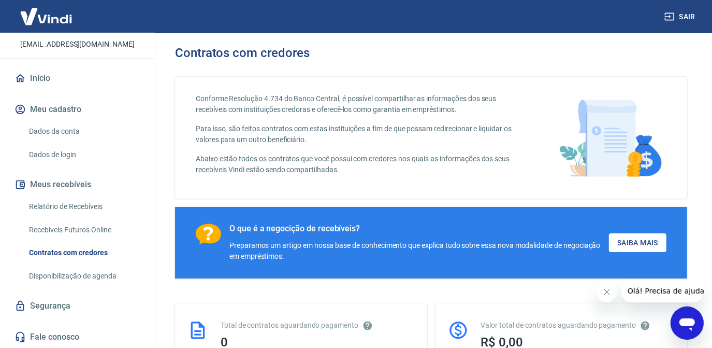  Describe the element at coordinates (242, 53) in the screenshot. I see `h3: Contratos com credores` at that location.